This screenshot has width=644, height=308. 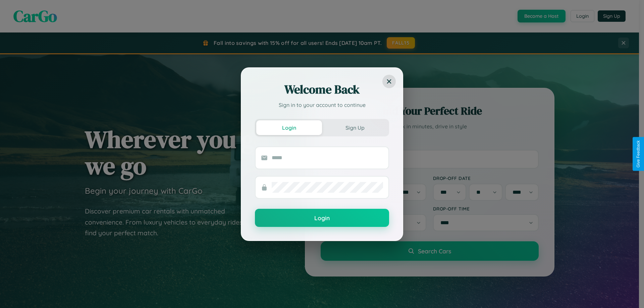 What do you see at coordinates (322, 104) in the screenshot?
I see `p: Sign in to your account to continue` at bounding box center [322, 104].